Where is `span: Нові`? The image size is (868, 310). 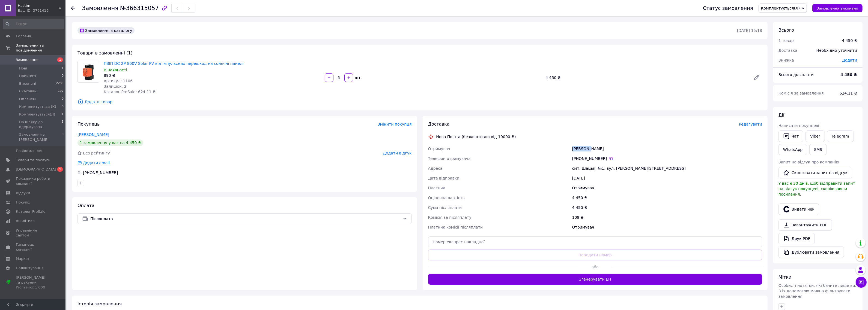
span: Нові is located at coordinates (23, 68).